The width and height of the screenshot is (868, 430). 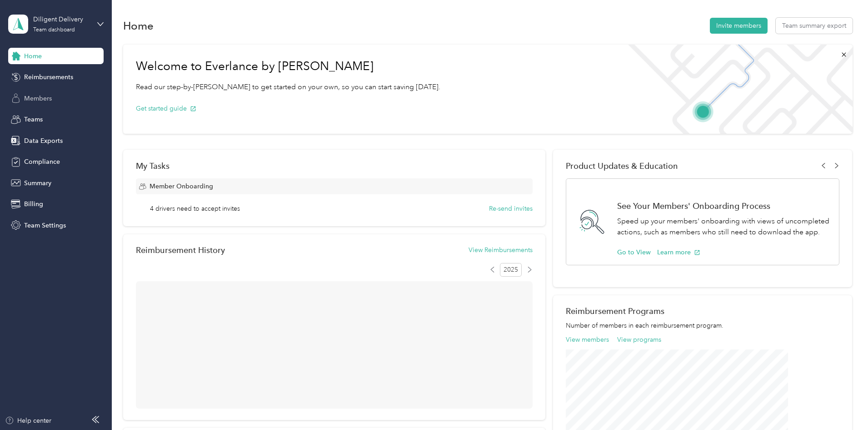 I want to click on button: Learn more, so click(x=679, y=252).